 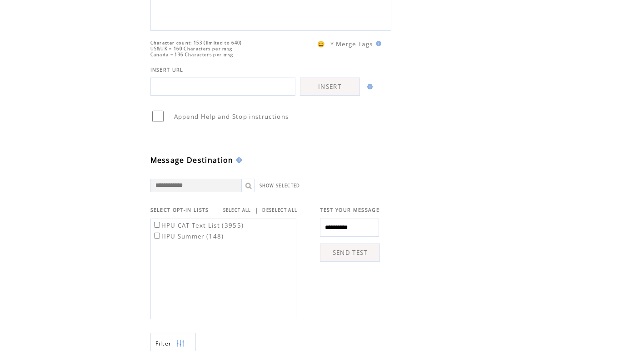 I want to click on span: Character count: 153 (limited to 640), so click(x=196, y=42).